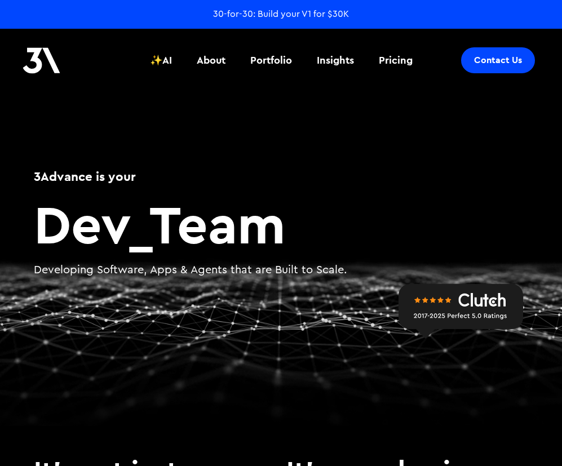 The width and height of the screenshot is (562, 466). What do you see at coordinates (161, 60) in the screenshot?
I see `div: ✨AI` at bounding box center [161, 60].